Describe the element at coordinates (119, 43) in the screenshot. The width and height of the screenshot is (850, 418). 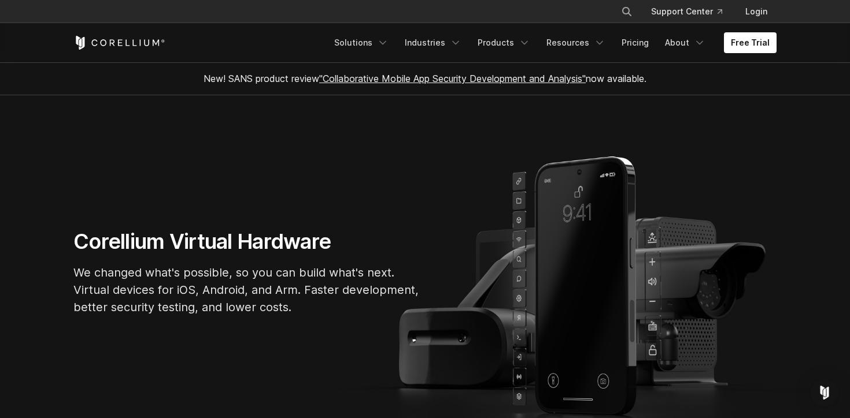
I see `a: Corellium Home` at that location.